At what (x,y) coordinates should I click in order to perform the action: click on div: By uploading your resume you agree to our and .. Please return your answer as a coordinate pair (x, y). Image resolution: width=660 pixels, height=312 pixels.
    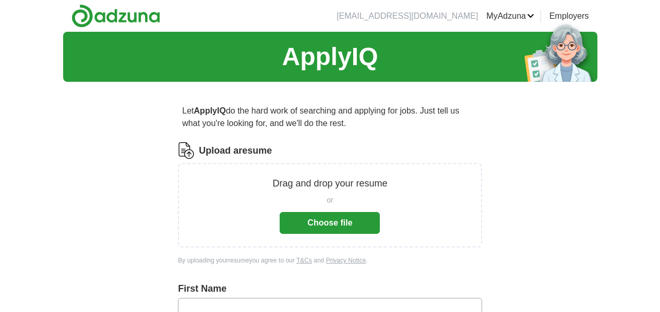
    Looking at the image, I should click on (330, 261).